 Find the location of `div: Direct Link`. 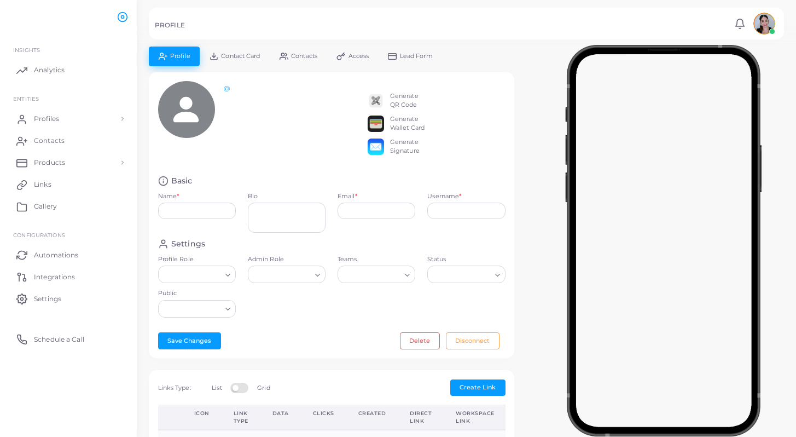

div: Direct Link is located at coordinates (421, 417).